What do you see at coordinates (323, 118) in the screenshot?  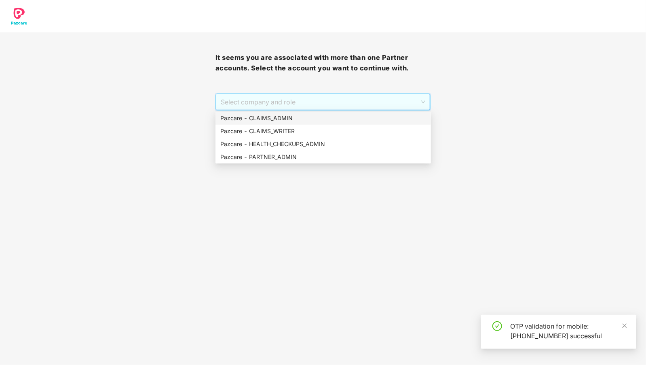 I see `div: Pazcare - CLAIMS_ADMIN` at bounding box center [323, 118].